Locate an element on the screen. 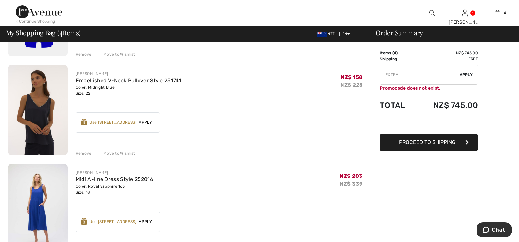  div: < Continue Shopping is located at coordinates (35, 21).